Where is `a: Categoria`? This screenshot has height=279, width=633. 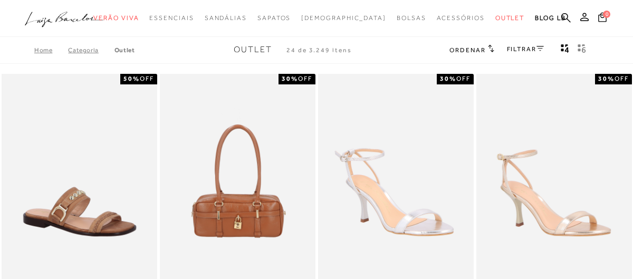
a: Categoria is located at coordinates (91, 50).